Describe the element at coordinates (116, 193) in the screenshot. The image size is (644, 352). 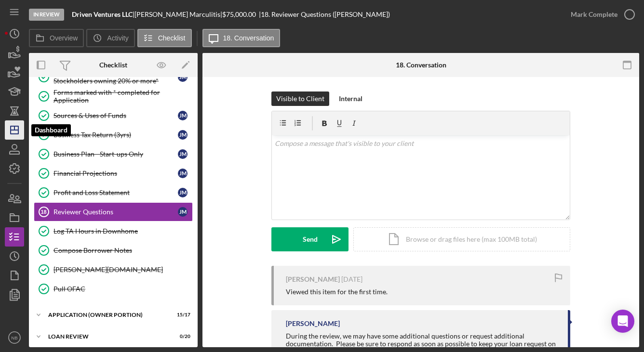
I see `div: Profit and Loss Statement` at that location.